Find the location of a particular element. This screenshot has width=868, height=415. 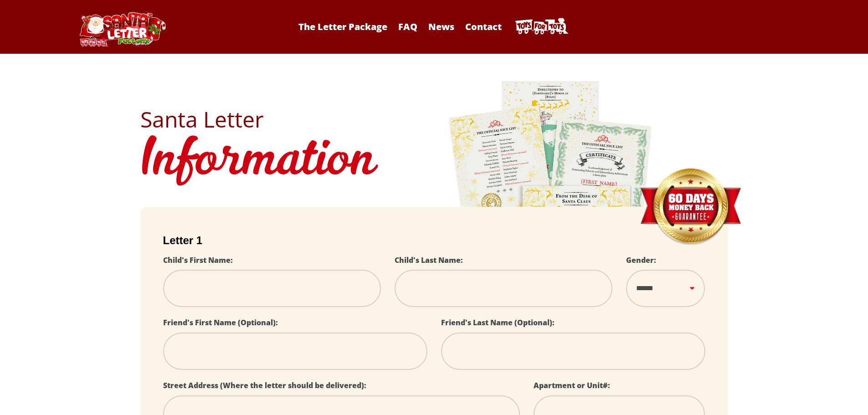

a: The Letter Package is located at coordinates (342, 26).